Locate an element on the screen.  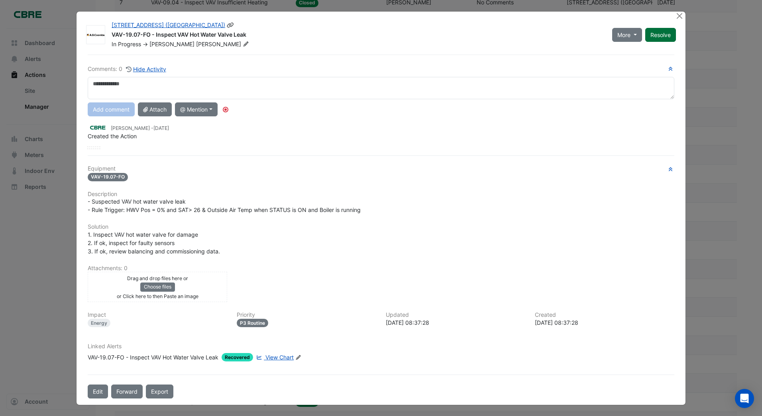
span: VAV-19.07-FO is located at coordinates (108, 177).